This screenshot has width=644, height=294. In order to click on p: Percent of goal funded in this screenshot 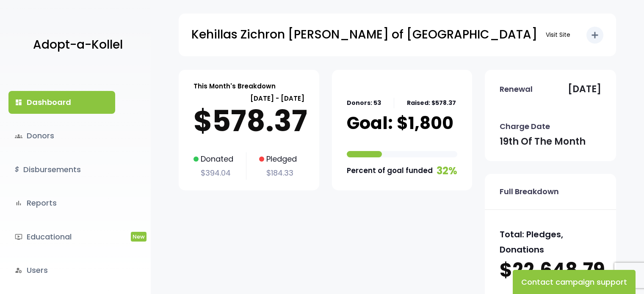, I will do `click(389, 170)`.